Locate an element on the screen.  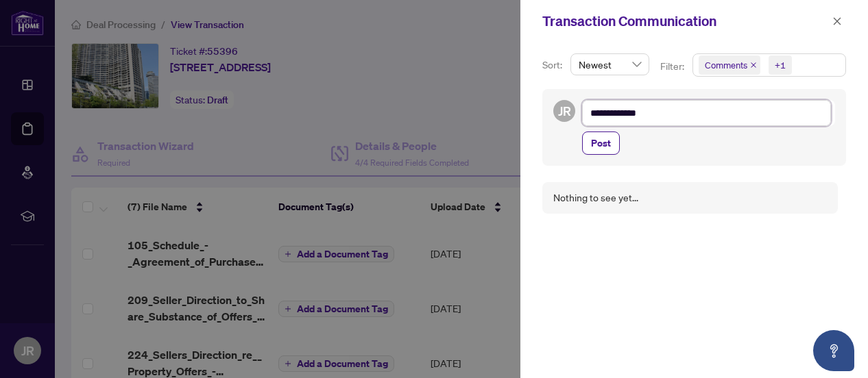
span: JR is located at coordinates (564, 111).